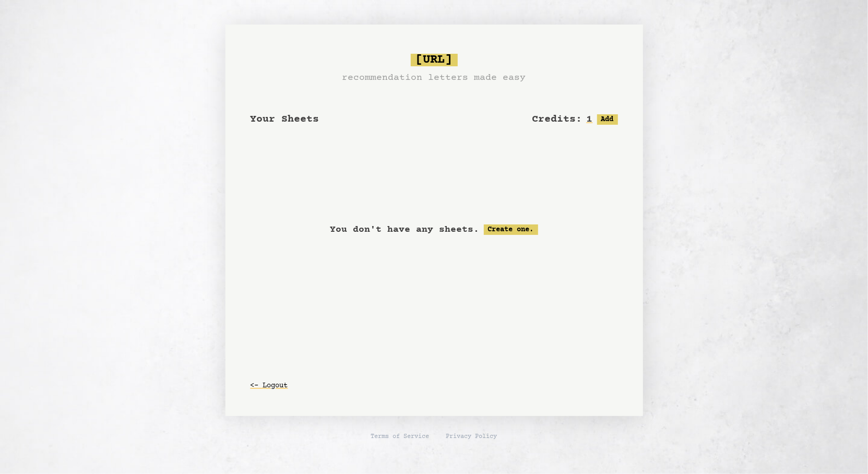 The image size is (868, 474). Describe the element at coordinates (269, 385) in the screenshot. I see `button: <- Logout` at that location.